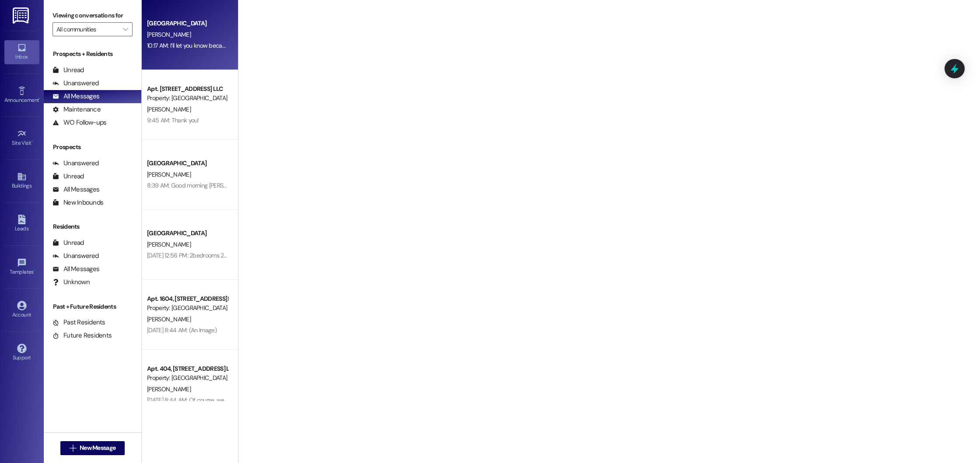 This screenshot has width=980, height=463. What do you see at coordinates (98, 448) in the screenshot?
I see `span: New Message` at bounding box center [98, 448].